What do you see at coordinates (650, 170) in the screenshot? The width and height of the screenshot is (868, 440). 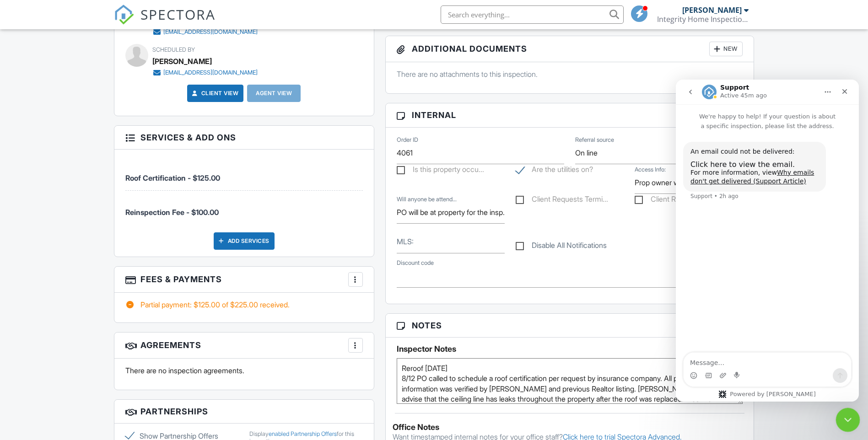 I see `label: Access Info:` at bounding box center [650, 170].